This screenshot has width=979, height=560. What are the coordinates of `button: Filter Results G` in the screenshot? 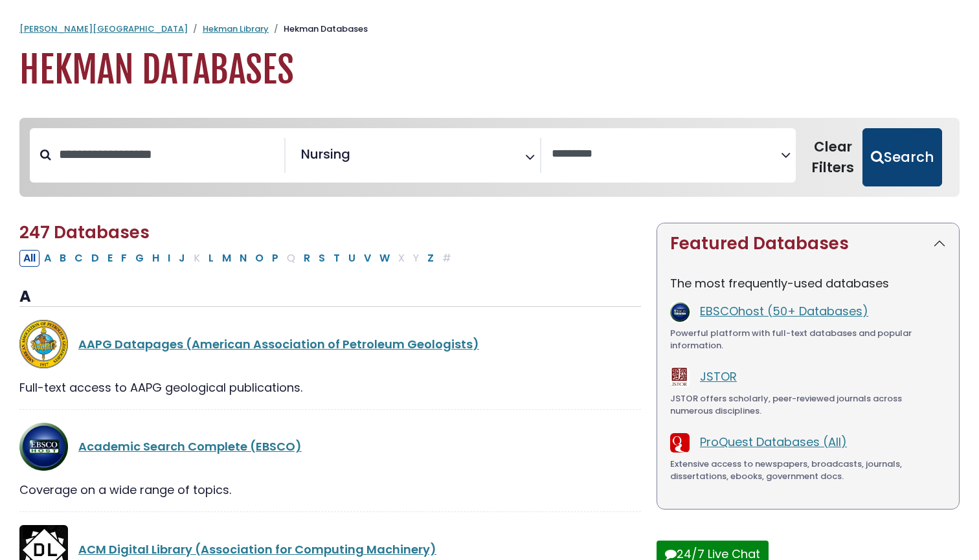 It's located at (139, 259).